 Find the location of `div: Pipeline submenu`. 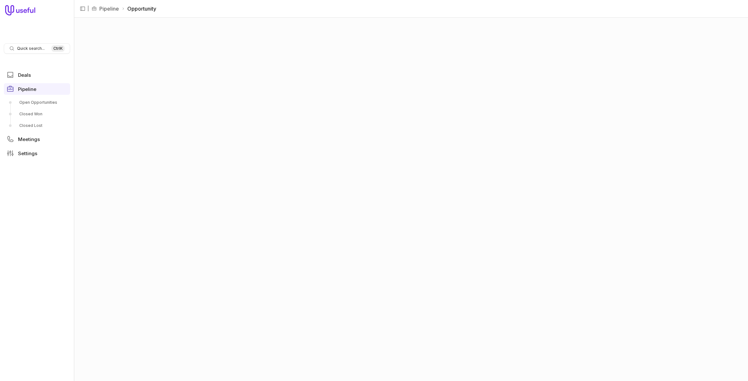

div: Pipeline submenu is located at coordinates (37, 114).